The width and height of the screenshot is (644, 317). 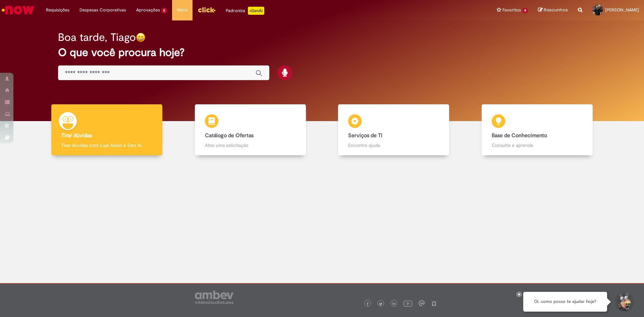 What do you see at coordinates (511, 10) in the screenshot?
I see `span: Favoritos` at bounding box center [511, 10].